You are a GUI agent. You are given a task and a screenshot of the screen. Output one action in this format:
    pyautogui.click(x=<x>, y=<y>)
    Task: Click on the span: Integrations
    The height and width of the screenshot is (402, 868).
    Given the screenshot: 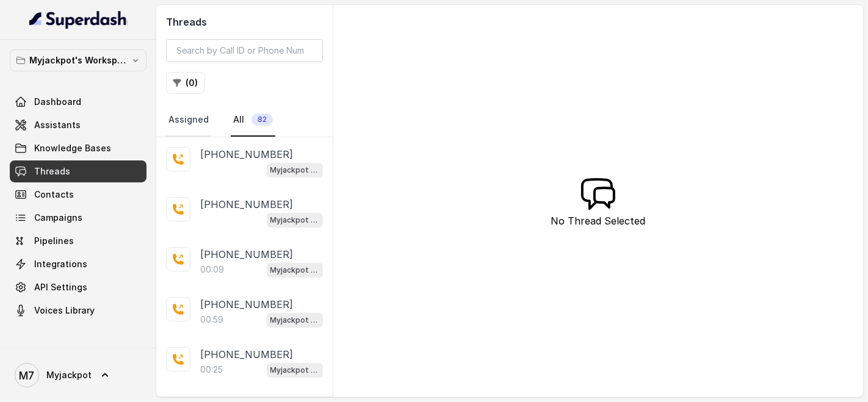 What is the action you would take?
    pyautogui.click(x=60, y=264)
    